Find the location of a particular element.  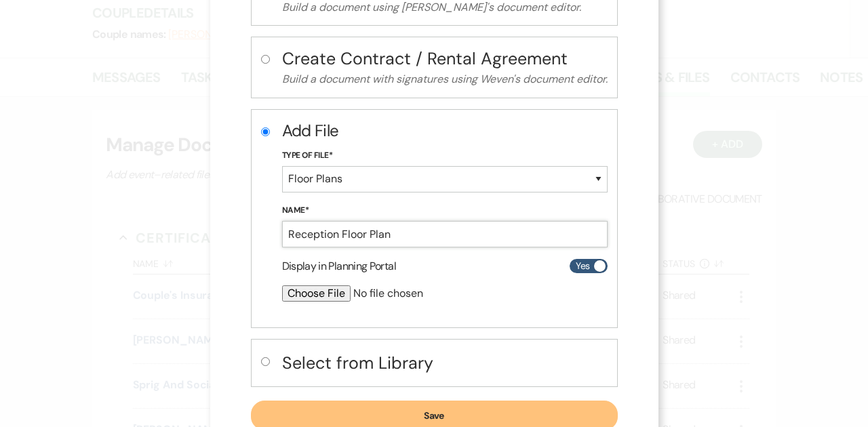

h2: Add File is located at coordinates (445, 131).